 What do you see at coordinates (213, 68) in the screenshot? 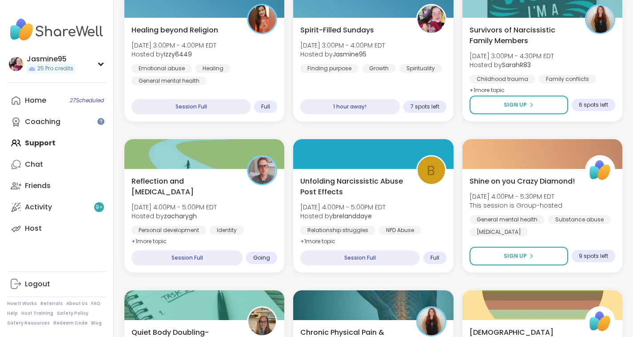
I see `div: Healing` at bounding box center [213, 68].